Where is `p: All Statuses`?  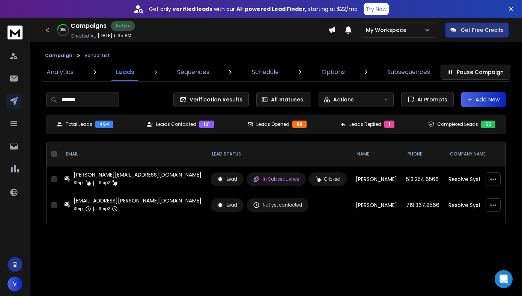
p: All Statuses is located at coordinates (287, 99).